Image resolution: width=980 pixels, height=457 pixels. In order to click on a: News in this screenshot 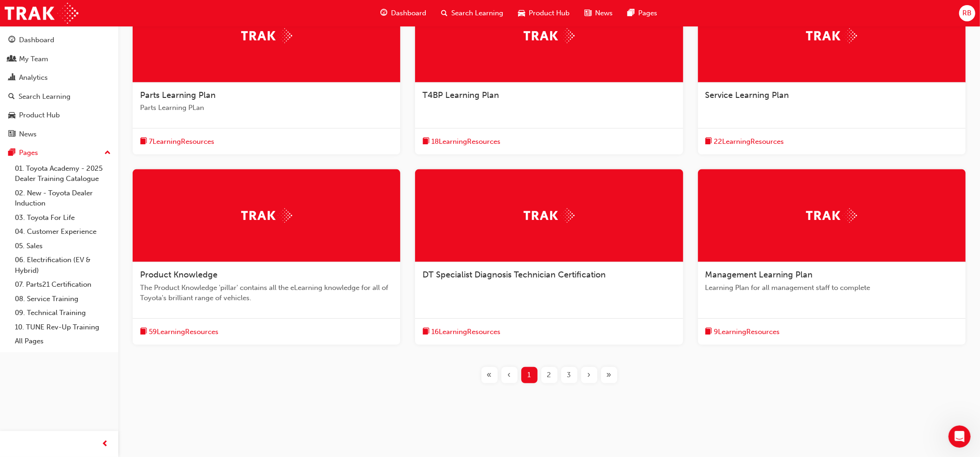, I will do `click(59, 134)`.